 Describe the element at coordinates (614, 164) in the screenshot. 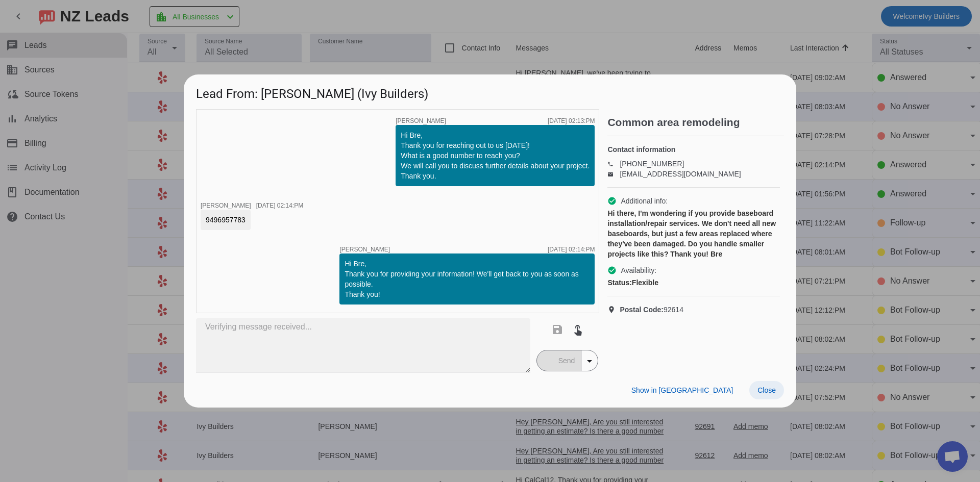

I see `mat-icon: phone` at that location.